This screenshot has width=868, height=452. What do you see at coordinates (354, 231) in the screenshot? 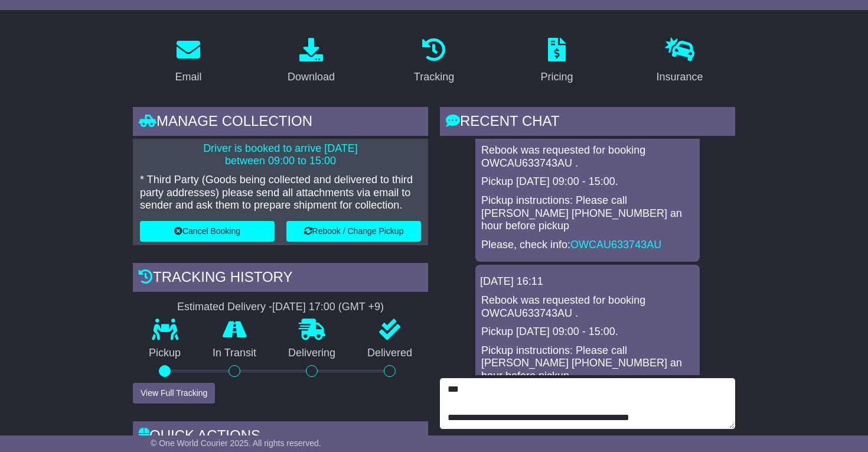
I see `button: Rebook / Change Pickup` at bounding box center [354, 231].